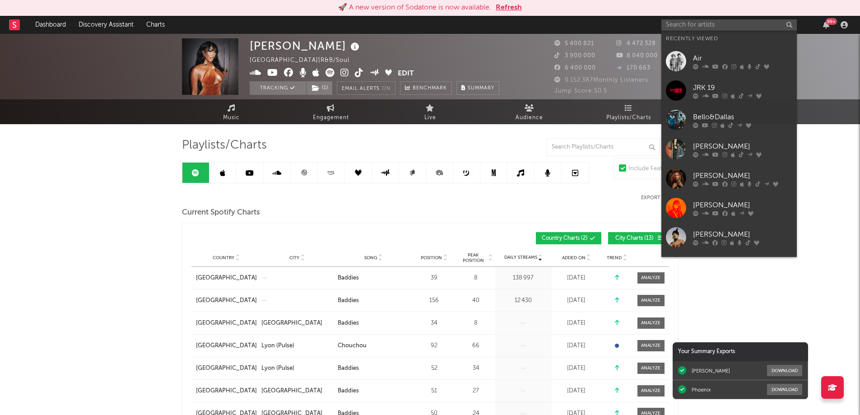  What do you see at coordinates (729, 39) in the screenshot?
I see `div: Recently Viewed` at bounding box center [729, 39].